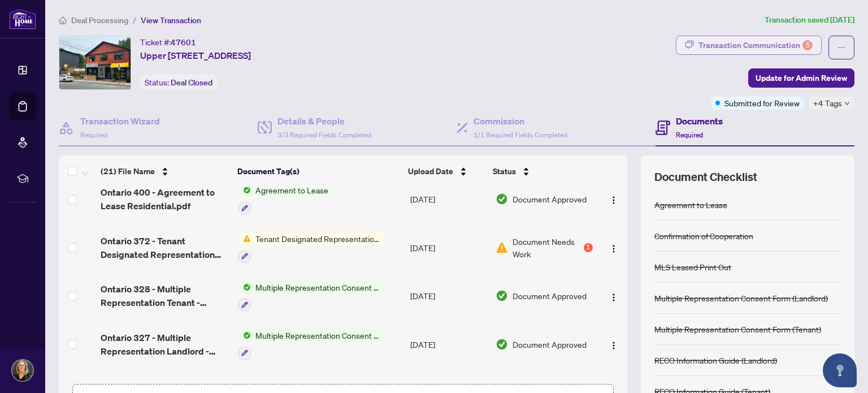  I want to click on span: Status, so click(504, 171).